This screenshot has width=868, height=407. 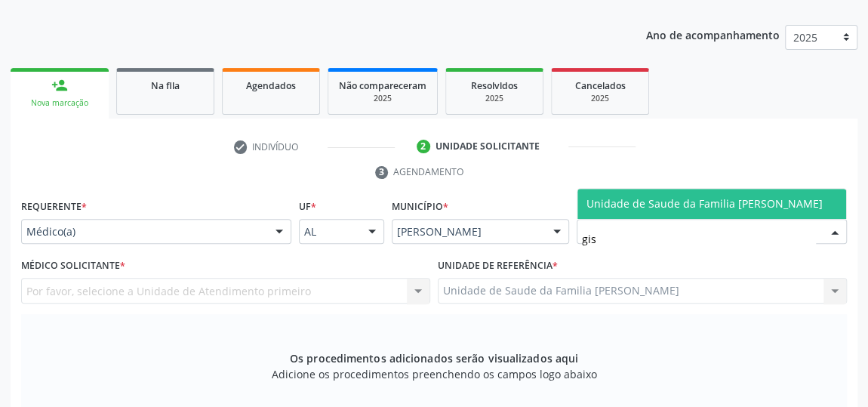 I want to click on label: Requerente, so click(x=53, y=207).